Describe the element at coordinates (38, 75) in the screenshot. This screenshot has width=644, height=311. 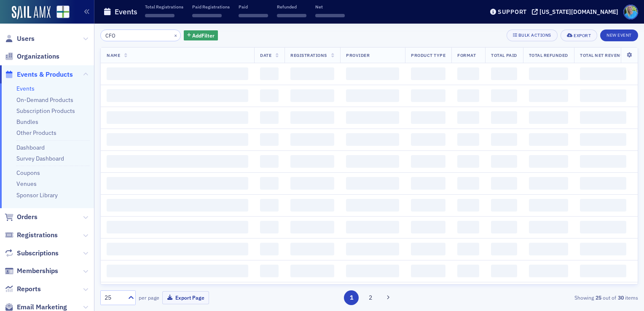
I see `a: Events & Products` at that location.